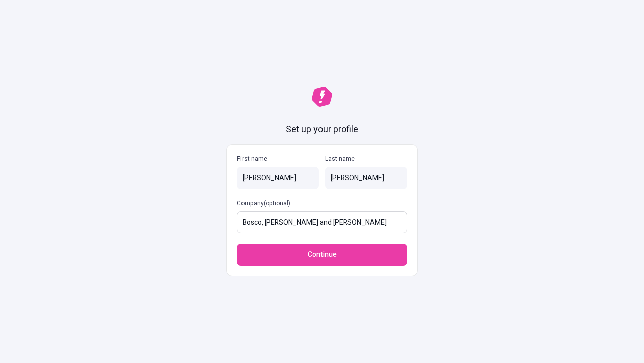  What do you see at coordinates (366, 178) in the screenshot?
I see `input: Last name` at bounding box center [366, 178].